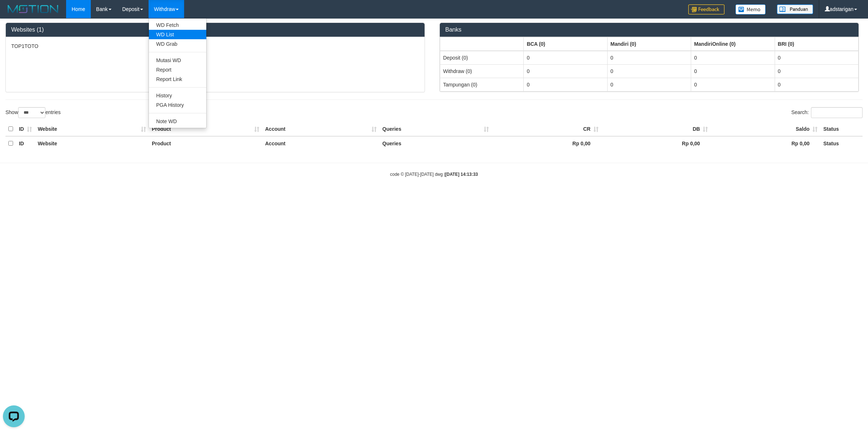 This screenshot has height=433, width=868. What do you see at coordinates (178, 25) in the screenshot?
I see `a: WD Fetch` at bounding box center [178, 25].